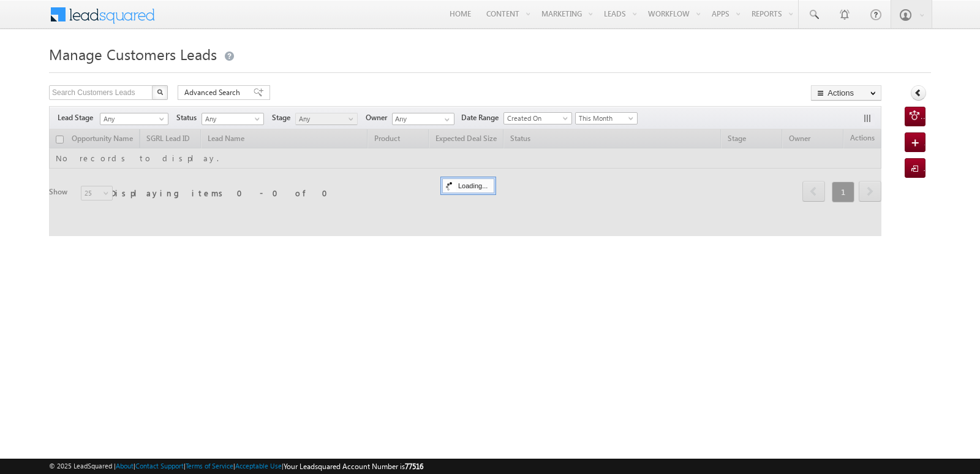  What do you see at coordinates (78, 118) in the screenshot?
I see `span: Lead Stage` at bounding box center [78, 118].